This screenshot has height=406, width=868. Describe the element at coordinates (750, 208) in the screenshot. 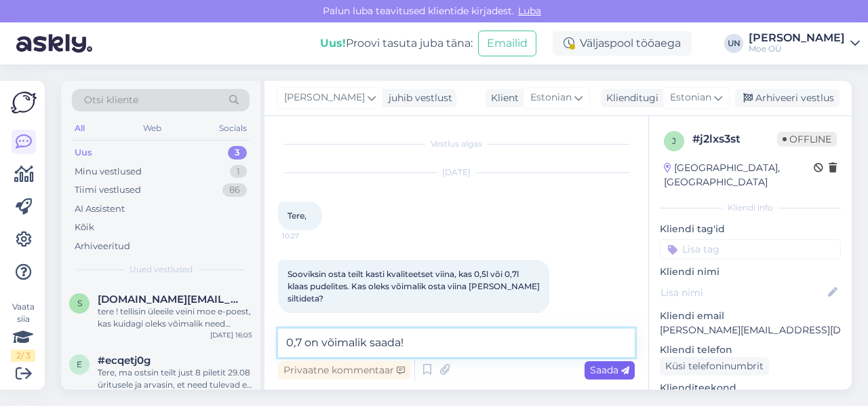

I see `div: Kliendi info` at that location.